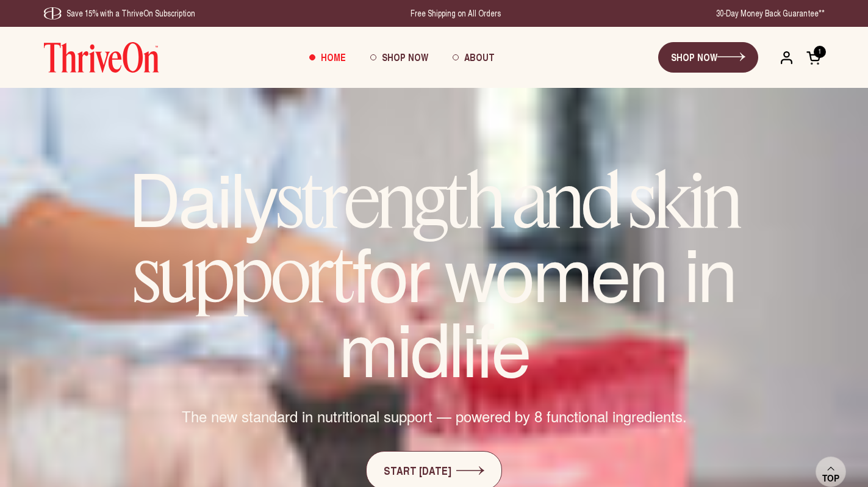 Image resolution: width=868 pixels, height=487 pixels. I want to click on div: Free Shipping on All Orders, so click(456, 13).